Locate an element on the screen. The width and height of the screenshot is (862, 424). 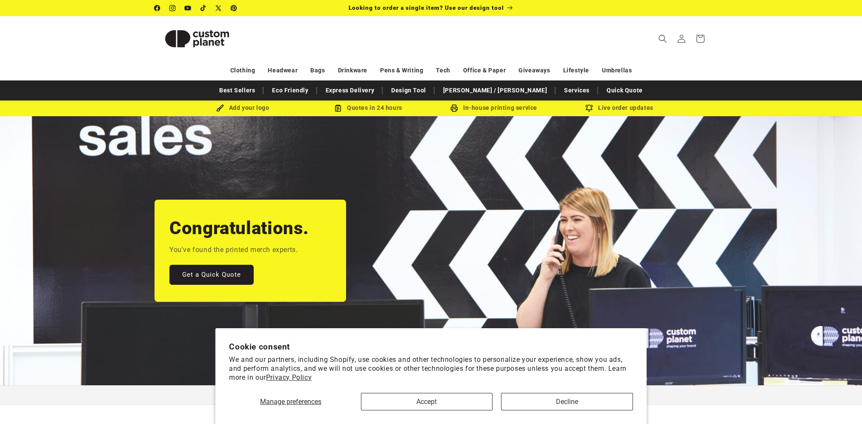
img: In-house printing is located at coordinates (454, 108).